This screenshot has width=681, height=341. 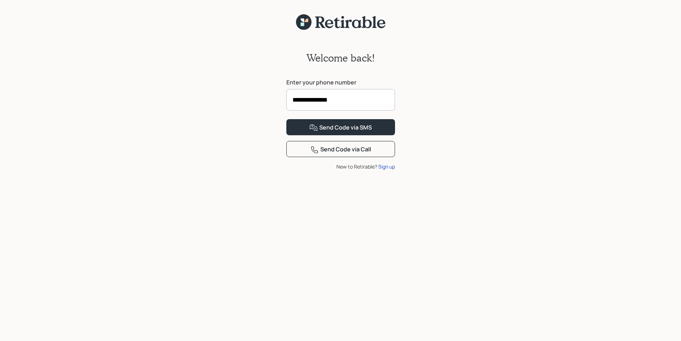 What do you see at coordinates (341, 127) in the screenshot?
I see `button: Send Code via SMS` at bounding box center [341, 127].